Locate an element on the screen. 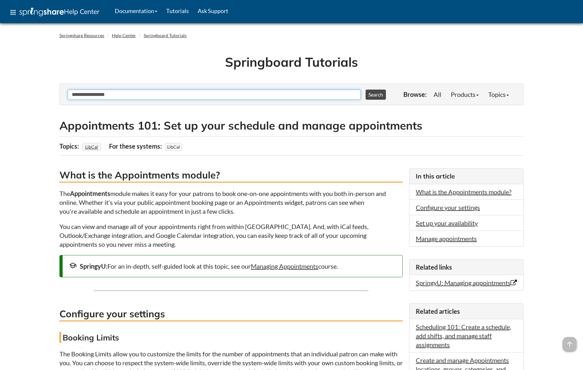 Image resolution: width=583 pixels, height=370 pixels. a: Tutorials is located at coordinates (177, 11).